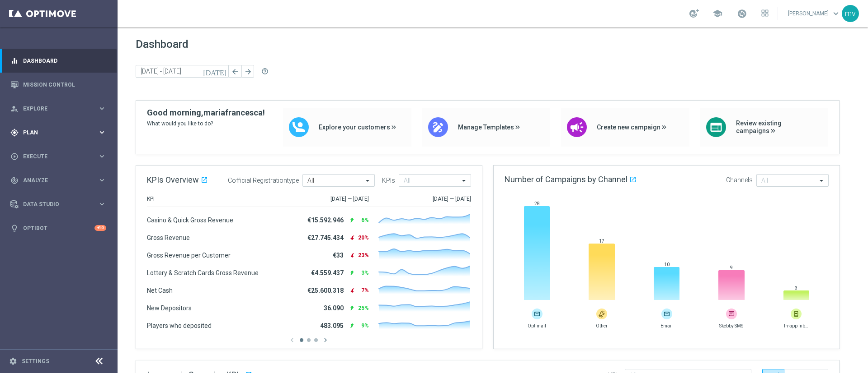 Image resolution: width=868 pixels, height=373 pixels. Describe the element at coordinates (58, 133) in the screenshot. I see `button: gps_fixed Plan keyboard_arrow_right` at that location.